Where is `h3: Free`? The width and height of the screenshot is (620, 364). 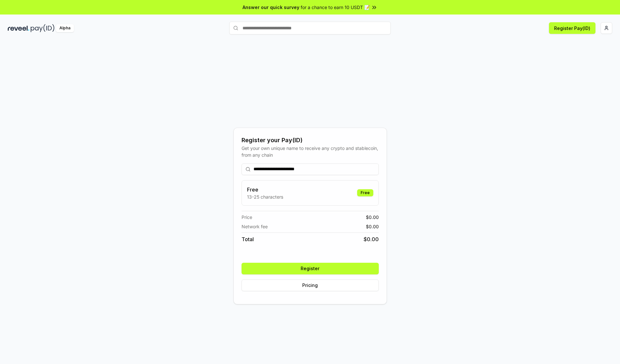
h3: Free is located at coordinates (265, 190).